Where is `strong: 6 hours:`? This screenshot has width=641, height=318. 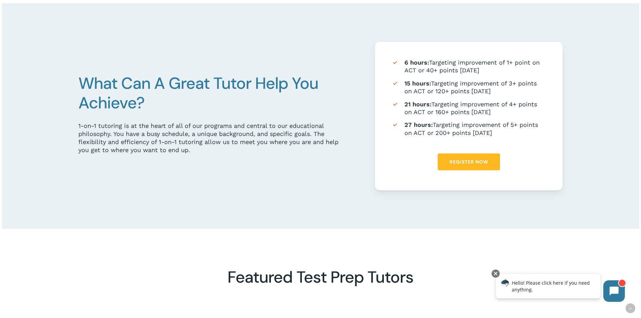
strong: 6 hours: is located at coordinates (416, 62).